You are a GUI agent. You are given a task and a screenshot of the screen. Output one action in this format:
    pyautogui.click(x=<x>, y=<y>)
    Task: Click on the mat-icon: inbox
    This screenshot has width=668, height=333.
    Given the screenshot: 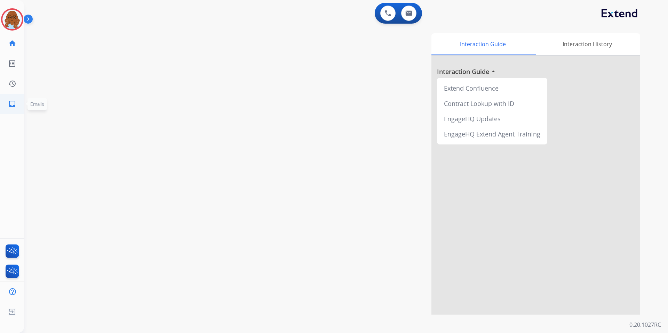 What is the action you would take?
    pyautogui.click(x=12, y=104)
    